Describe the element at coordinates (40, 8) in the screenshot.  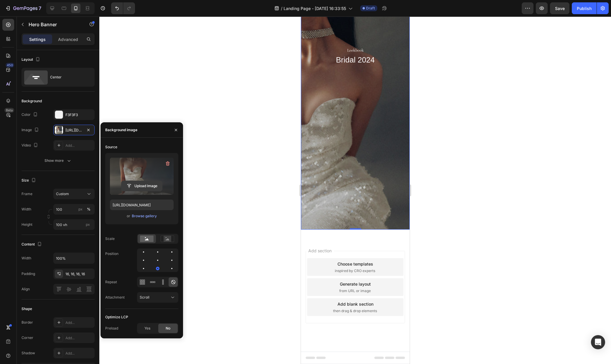
I see `p: 7` at that location.